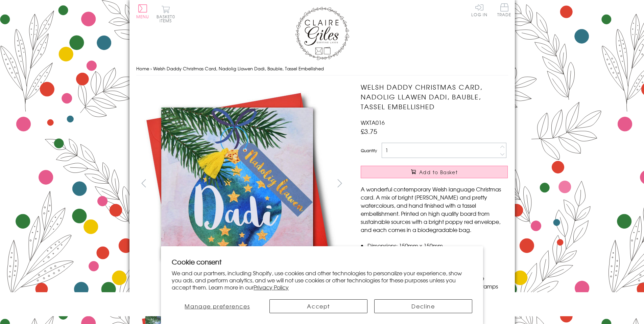 Image resolution: width=644 pixels, height=324 pixels. Describe the element at coordinates (238, 68) in the screenshot. I see `span: Welsh Daddy Christmas Card, Nadolig Llawen Dadi, Bauble, Tassel Embellished` at that location.